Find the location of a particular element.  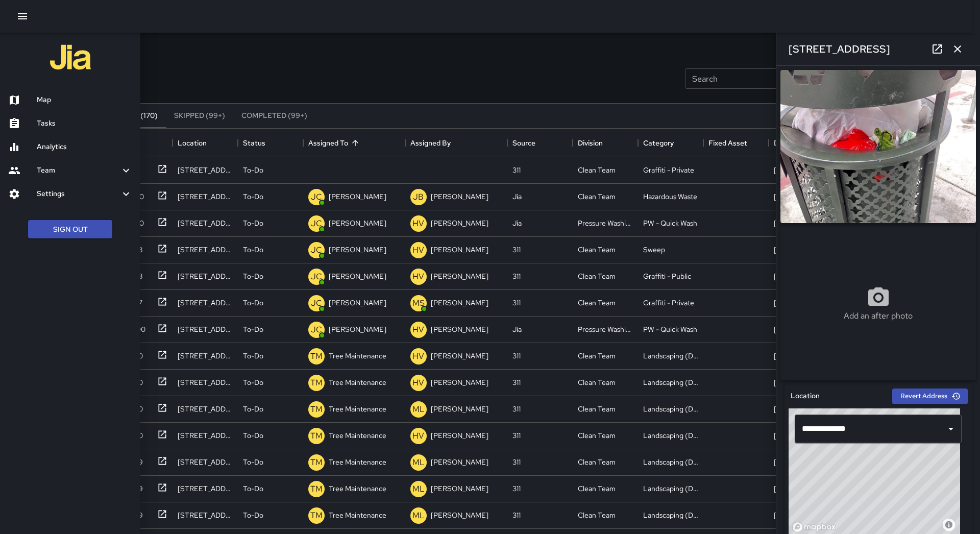

h6: Analytics is located at coordinates (84, 147).